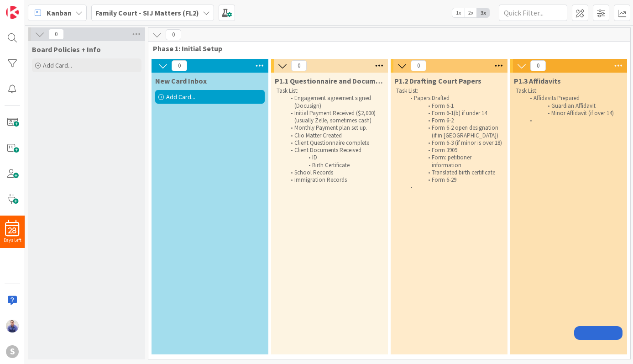  Describe the element at coordinates (454, 143) in the screenshot. I see `li: Form 6-3 (if minor is over 18)` at that location.